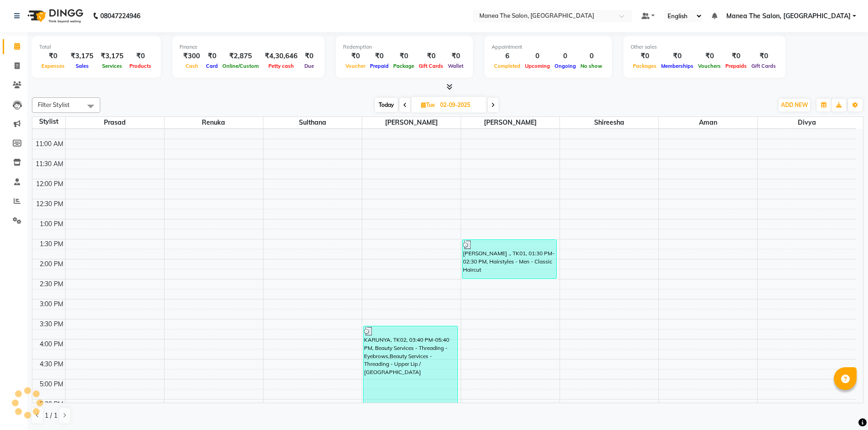 Image resolution: width=868 pixels, height=430 pixels. I want to click on span: Card, so click(212, 66).